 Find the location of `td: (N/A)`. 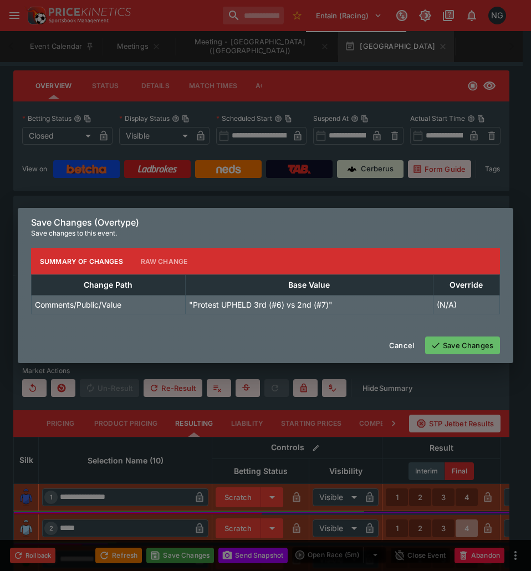

td: (N/A) is located at coordinates (466, 305).